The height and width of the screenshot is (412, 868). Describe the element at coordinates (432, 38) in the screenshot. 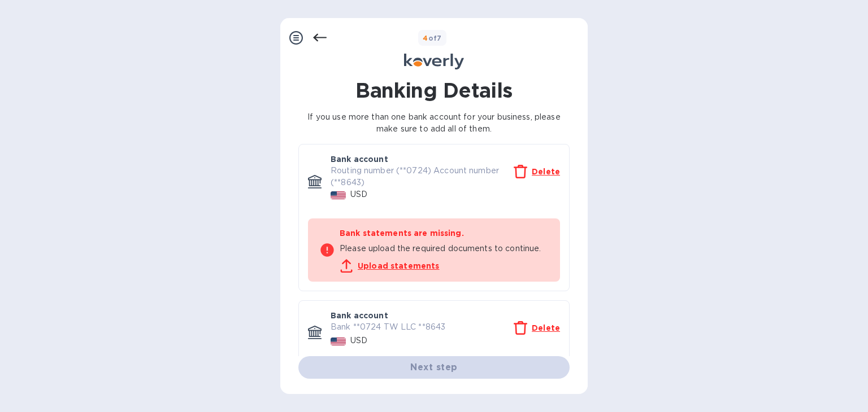

I see `b: of 7` at that location.